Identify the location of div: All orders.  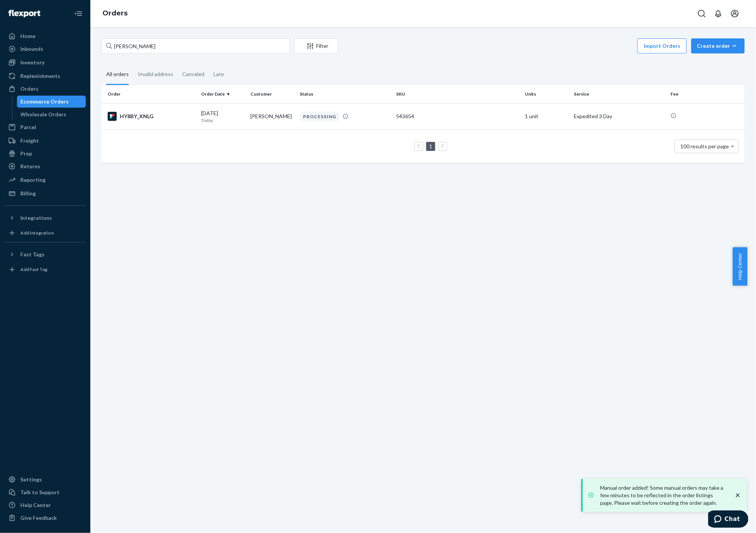
(117, 74).